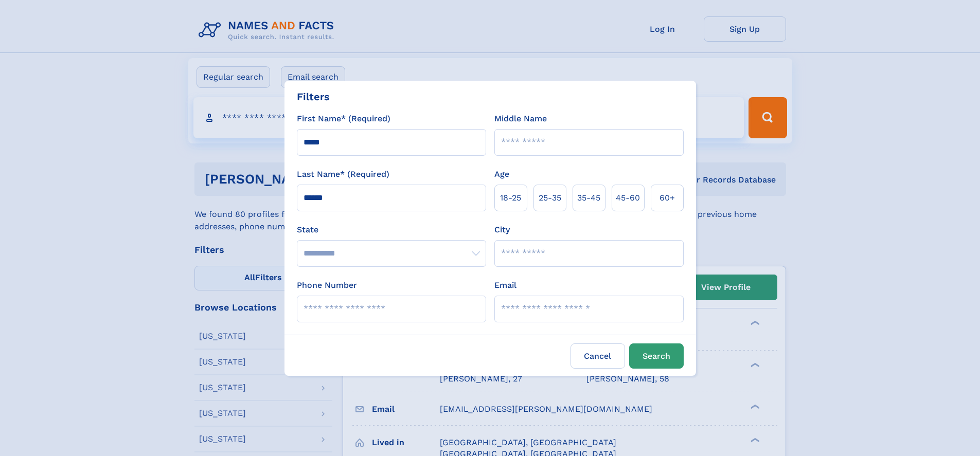  Describe the element at coordinates (344, 174) in the screenshot. I see `label: Last Name* (Required)` at that location.